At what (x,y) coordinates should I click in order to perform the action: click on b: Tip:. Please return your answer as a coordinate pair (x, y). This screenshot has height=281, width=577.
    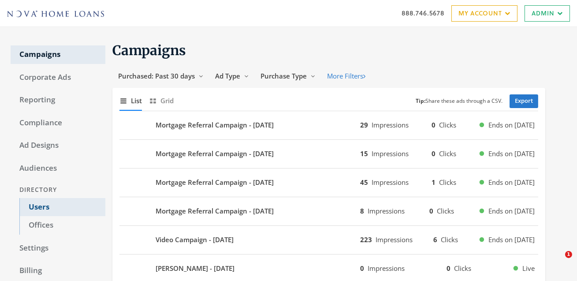
    Looking at the image, I should click on (421, 101).